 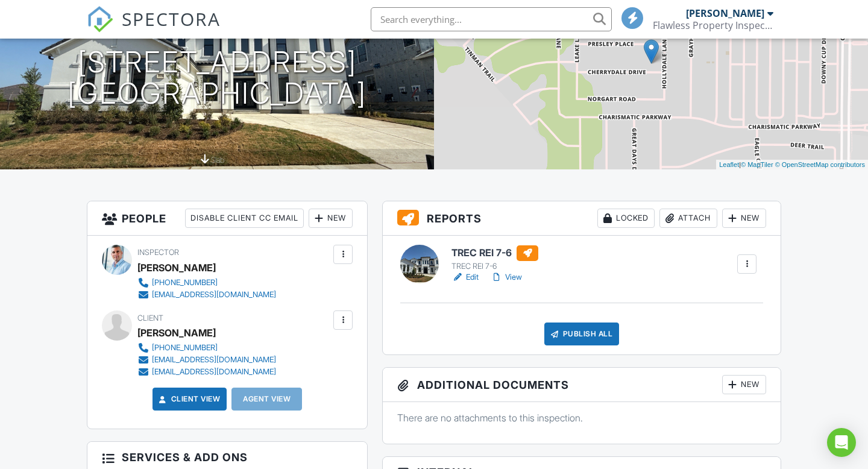 I want to click on div: Disable Client CC Email, so click(x=244, y=218).